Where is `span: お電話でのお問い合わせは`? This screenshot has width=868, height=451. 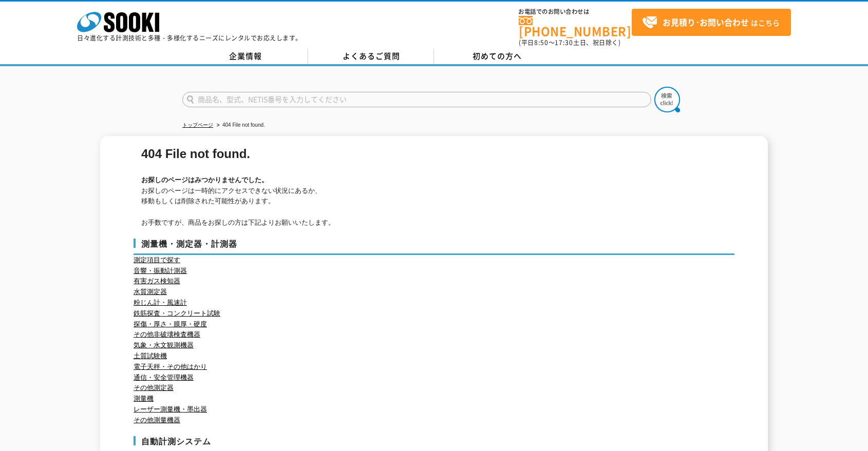
span: お電話でのお問い合わせは is located at coordinates (575, 12).